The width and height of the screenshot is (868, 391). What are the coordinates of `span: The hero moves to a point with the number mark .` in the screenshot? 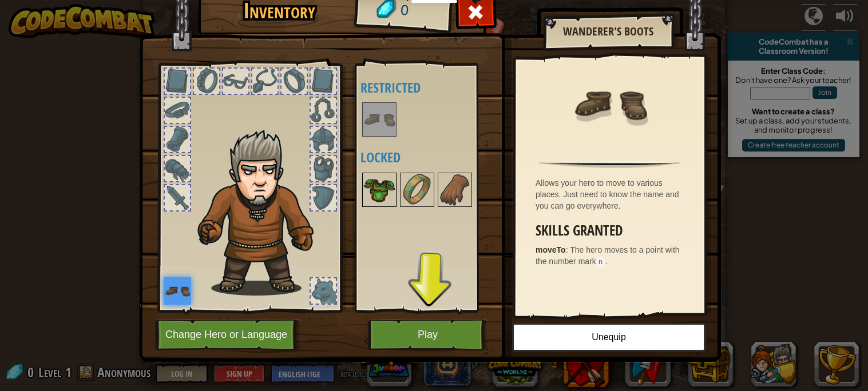 It's located at (607, 256).